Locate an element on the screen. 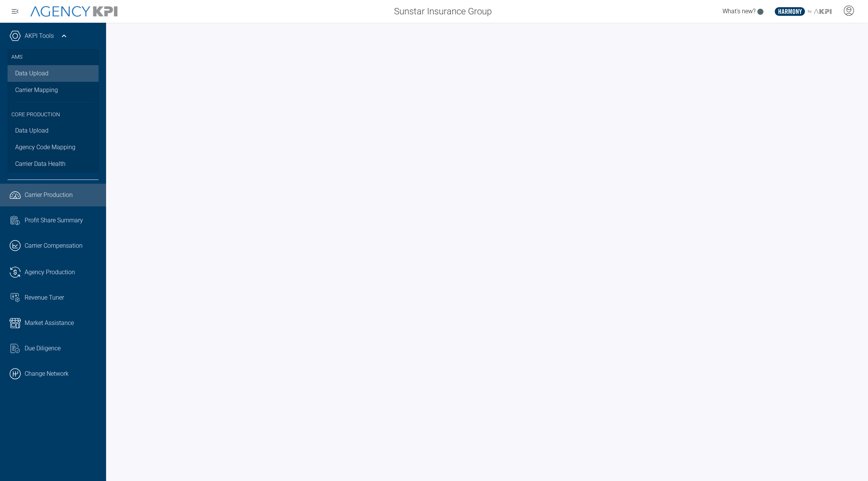  span: Due Diligence is located at coordinates (42, 348).